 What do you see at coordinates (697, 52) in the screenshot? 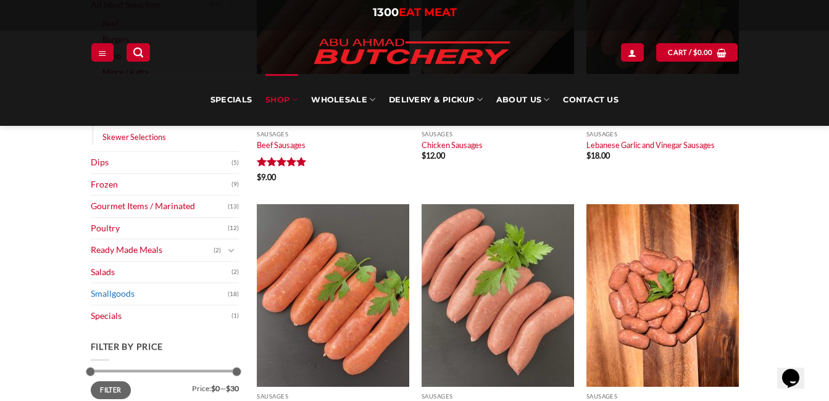
I see `a: View cart` at bounding box center [697, 52].